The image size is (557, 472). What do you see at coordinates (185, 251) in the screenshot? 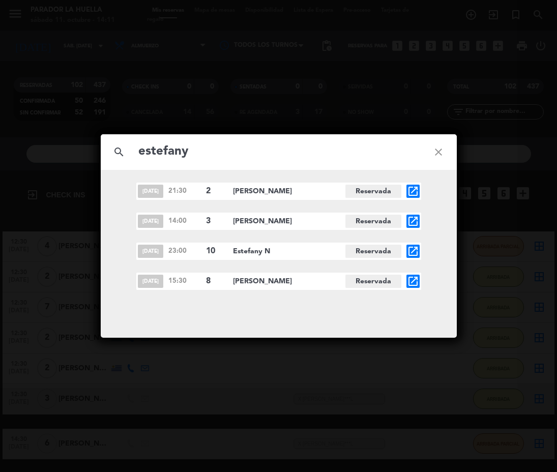
I see `span: 23:00` at bounding box center [185, 251].